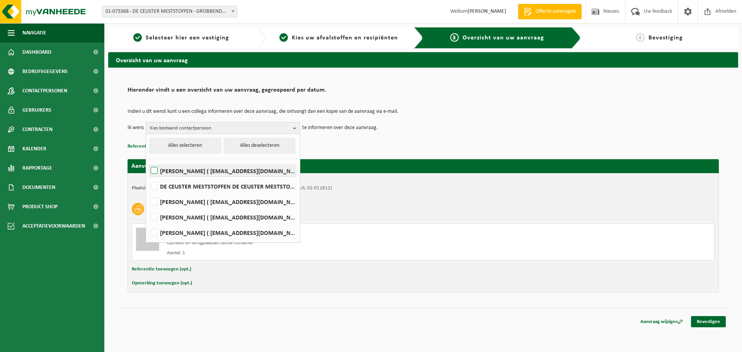  I want to click on span: Navigatie, so click(34, 33).